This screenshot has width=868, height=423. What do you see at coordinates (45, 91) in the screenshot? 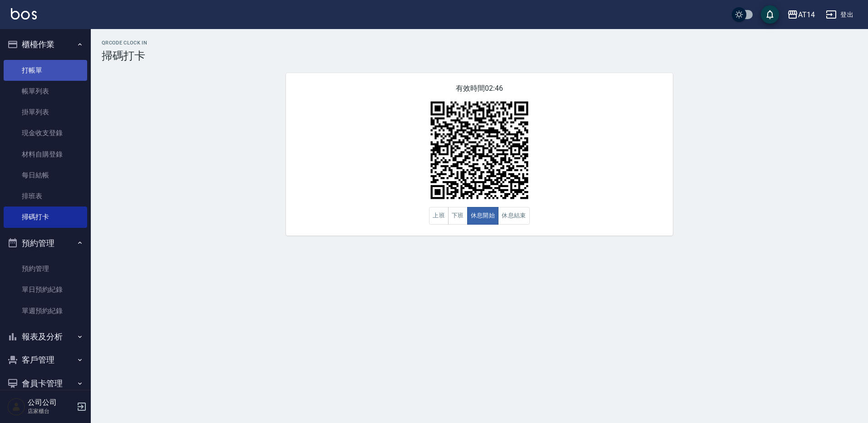
I see `a: 帳單列表` at bounding box center [45, 91].